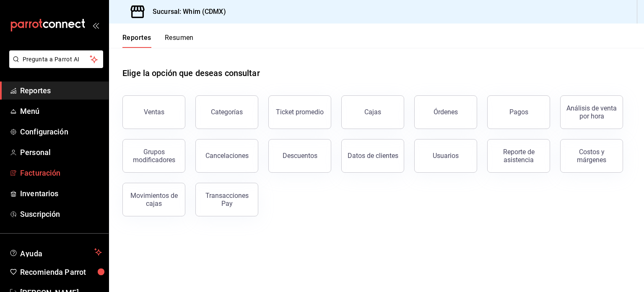 This screenshot has width=644, height=292. Describe the element at coordinates (226, 199) in the screenshot. I see `div: Transacciones Pay` at that location.